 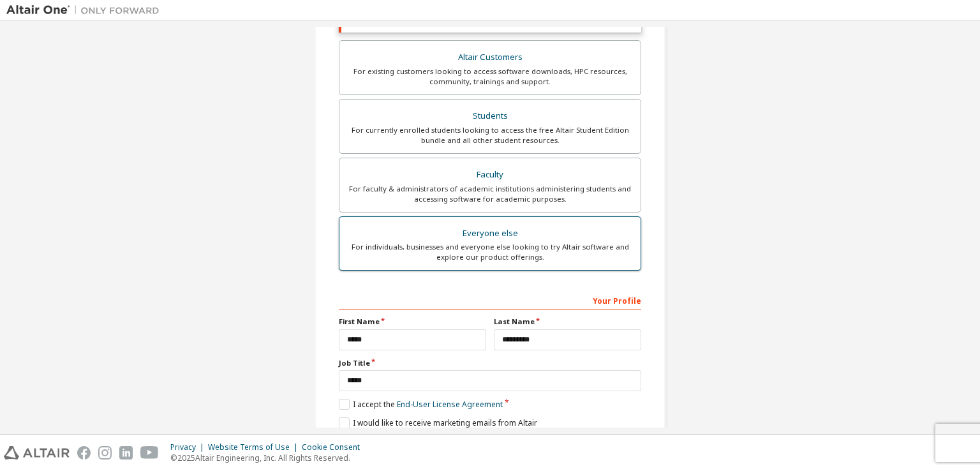 I want to click on div: For faculty & administrators of academic institutions administering students and accessing softwa..., so click(x=490, y=194).